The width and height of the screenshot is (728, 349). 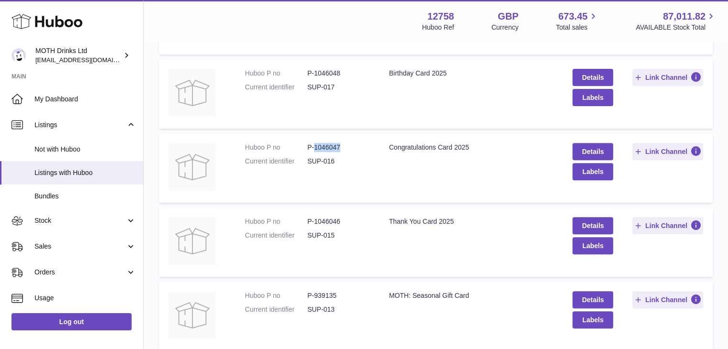 What do you see at coordinates (338, 161) in the screenshot?
I see `dd: SUP-016` at bounding box center [338, 161].